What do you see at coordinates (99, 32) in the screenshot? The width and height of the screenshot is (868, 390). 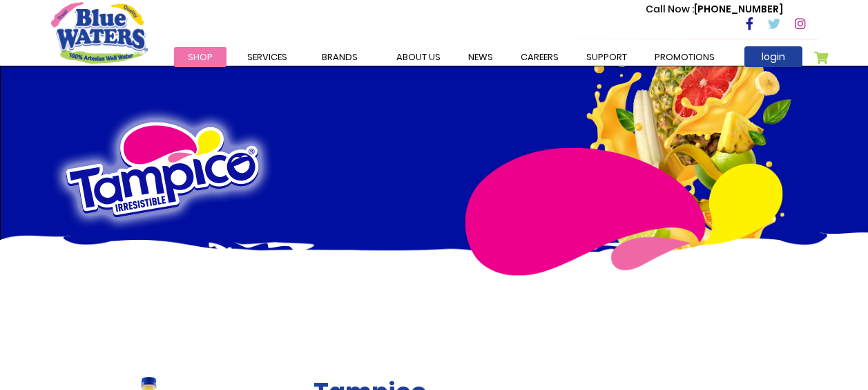 I see `a: store logo` at bounding box center [99, 32].